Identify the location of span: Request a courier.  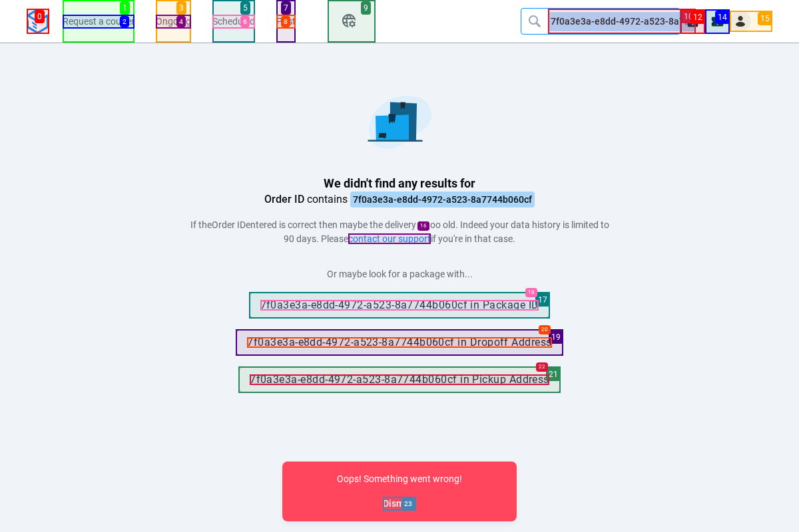
(98, 21).